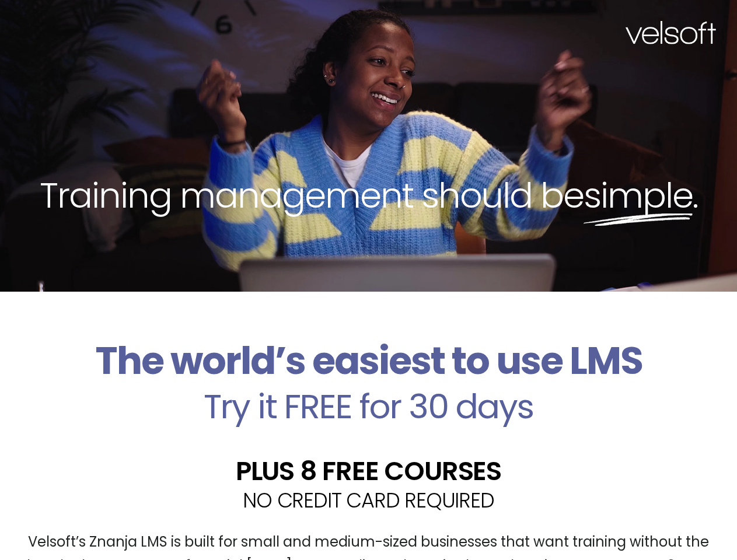 This screenshot has height=560, width=737. What do you see at coordinates (637, 196) in the screenshot?
I see `span: simple` at bounding box center [637, 196].